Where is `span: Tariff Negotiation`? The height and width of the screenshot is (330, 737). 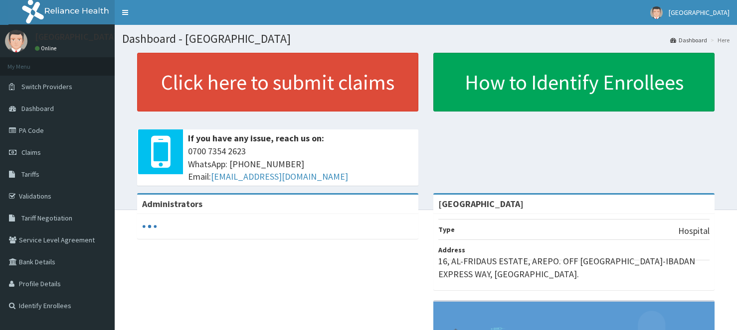
span: Tariff Negotiation is located at coordinates (47, 218).